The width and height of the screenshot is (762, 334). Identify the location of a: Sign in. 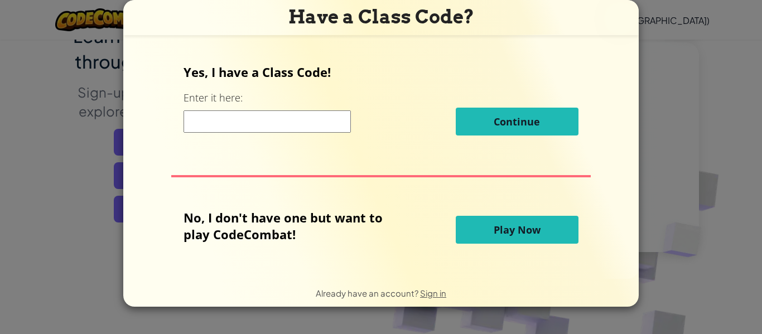
(433, 293).